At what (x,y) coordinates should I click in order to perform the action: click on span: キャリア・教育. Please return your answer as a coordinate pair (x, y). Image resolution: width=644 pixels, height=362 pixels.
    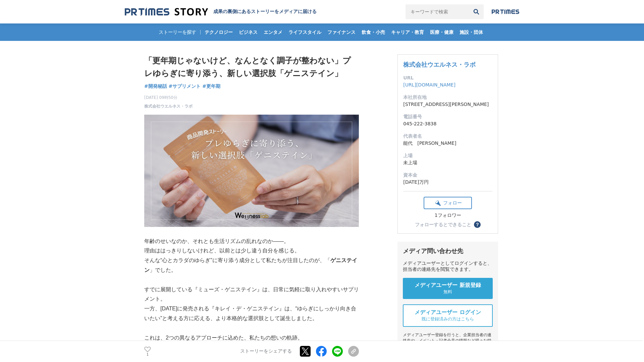
    Looking at the image, I should click on (407, 32).